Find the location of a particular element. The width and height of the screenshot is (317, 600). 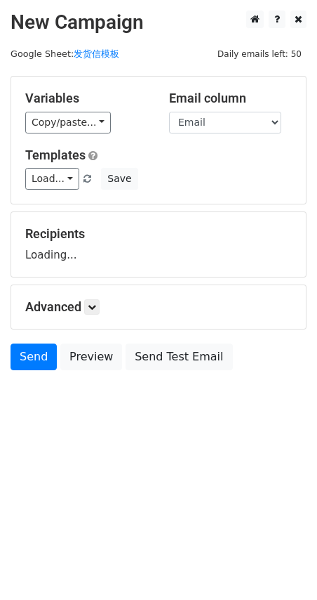

small: Google Sheet: is located at coordinates (65, 53).